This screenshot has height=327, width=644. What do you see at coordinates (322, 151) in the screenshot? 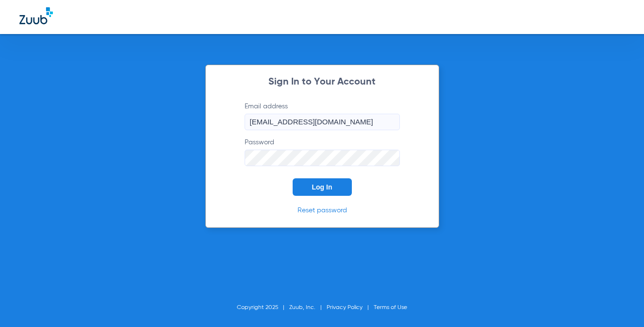
I see `label: Password` at bounding box center [322, 151].